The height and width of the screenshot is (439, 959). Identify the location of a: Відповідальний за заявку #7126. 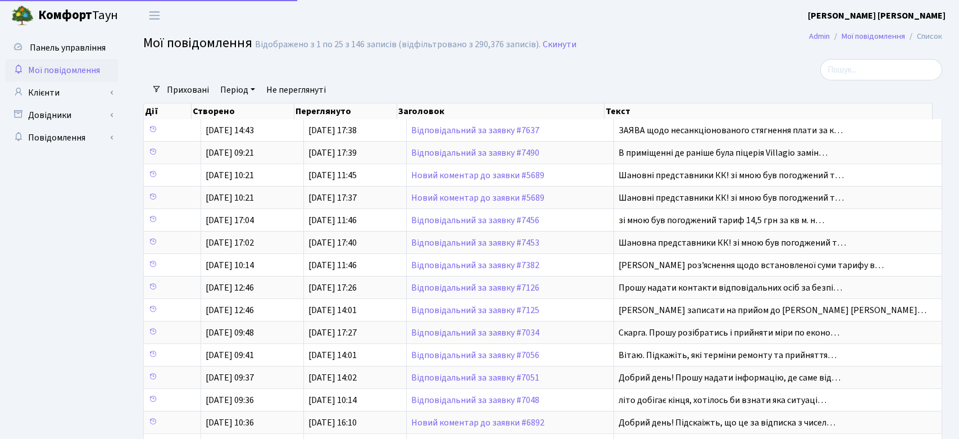
(475, 288).